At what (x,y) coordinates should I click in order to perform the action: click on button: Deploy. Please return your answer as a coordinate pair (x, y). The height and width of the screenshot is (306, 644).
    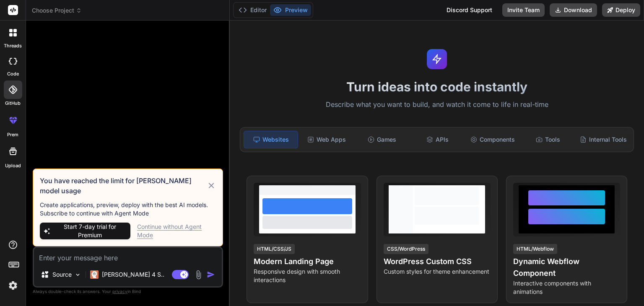
    Looking at the image, I should click on (621, 10).